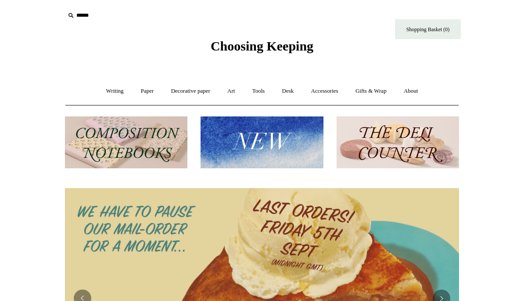 The height and width of the screenshot is (301, 524). What do you see at coordinates (371, 91) in the screenshot?
I see `a: Gifts & Wrap` at bounding box center [371, 91].